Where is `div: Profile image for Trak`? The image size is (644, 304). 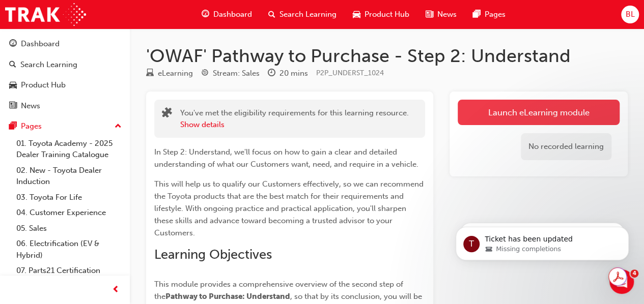
div: Profile image for Trak is located at coordinates (31, 38).